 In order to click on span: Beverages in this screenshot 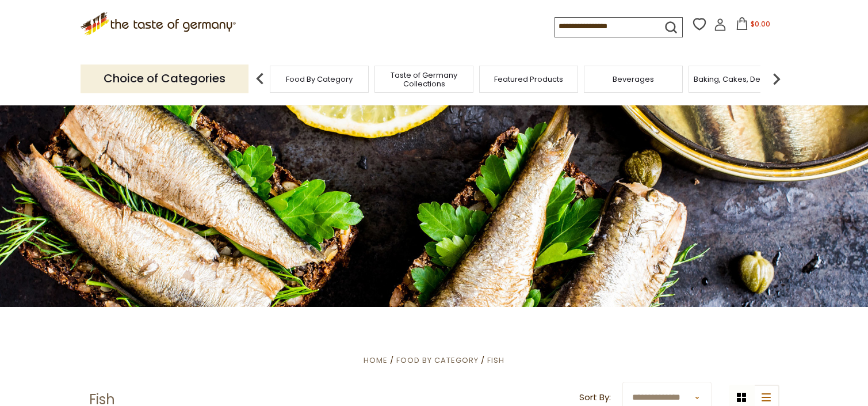, I will do `click(634, 79)`.